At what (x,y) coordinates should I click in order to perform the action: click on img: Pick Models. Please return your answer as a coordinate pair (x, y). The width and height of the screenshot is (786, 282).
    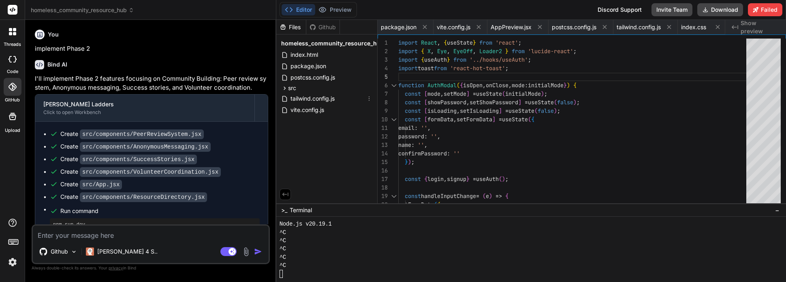
    Looking at the image, I should click on (74, 251).